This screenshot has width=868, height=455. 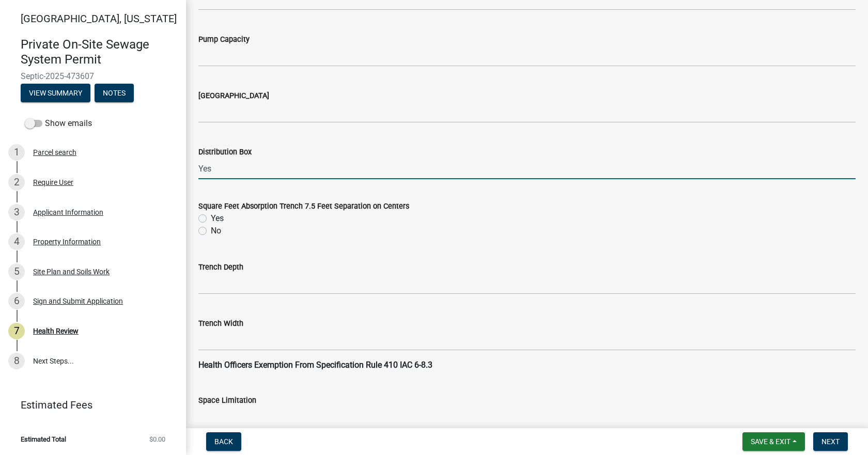 What do you see at coordinates (216, 231) in the screenshot?
I see `label: No` at bounding box center [216, 231].